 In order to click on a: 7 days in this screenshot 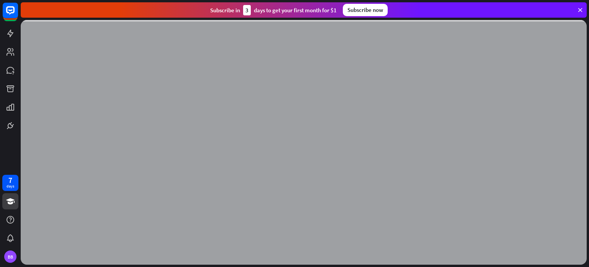, I will do `click(10, 183)`.